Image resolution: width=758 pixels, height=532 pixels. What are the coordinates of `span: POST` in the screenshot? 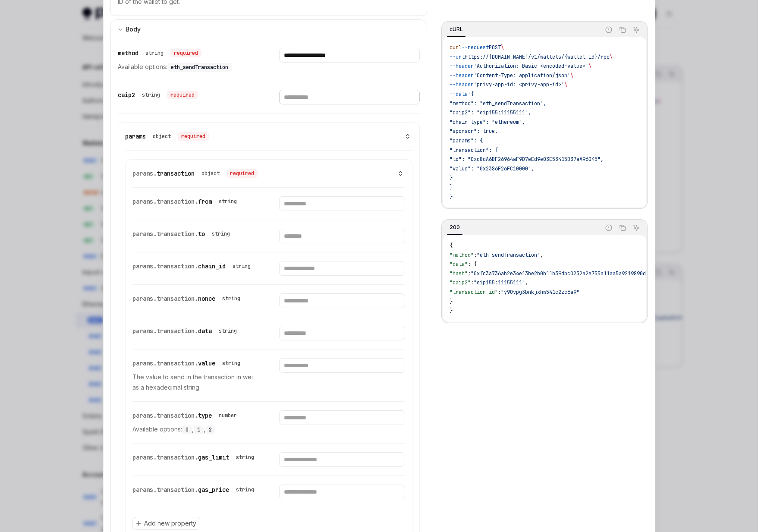 It's located at (495, 47).